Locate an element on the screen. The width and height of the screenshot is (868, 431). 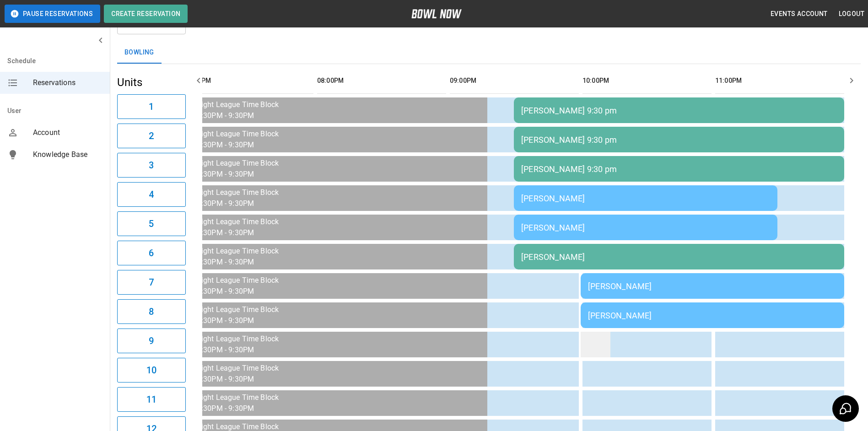
h6: 6 is located at coordinates (151, 253).